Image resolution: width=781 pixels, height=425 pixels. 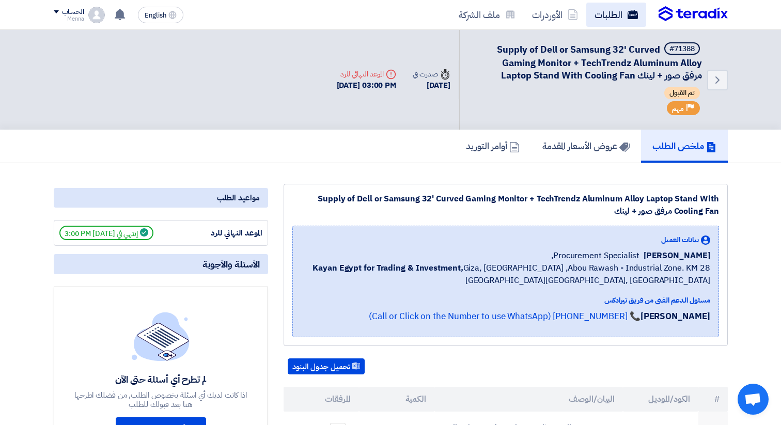 I want to click on span: تم القبول, so click(x=682, y=93).